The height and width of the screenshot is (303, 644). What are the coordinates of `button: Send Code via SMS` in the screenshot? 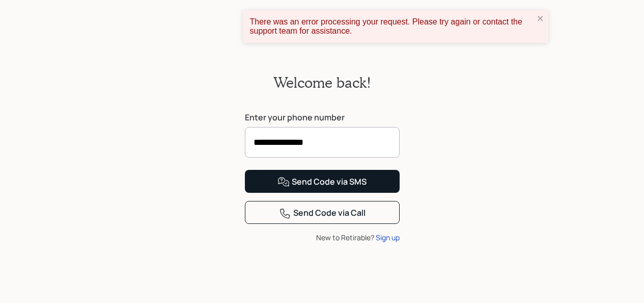 It's located at (323, 181).